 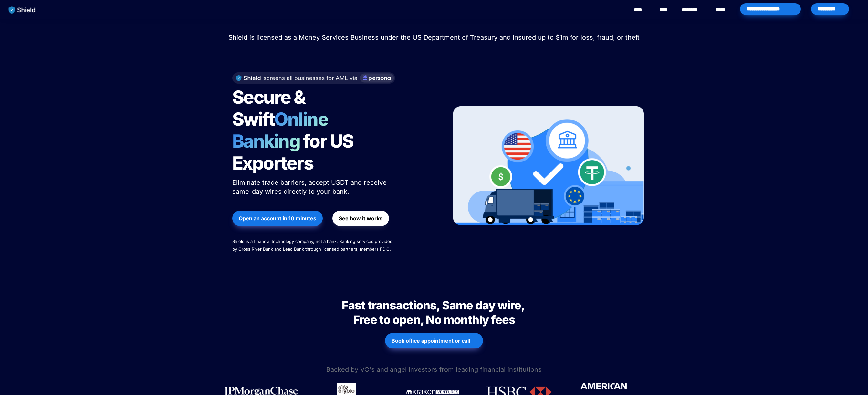 I want to click on a: See how it works, so click(x=361, y=218).